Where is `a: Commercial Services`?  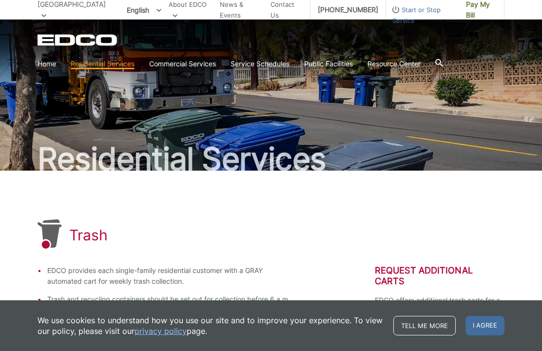 a: Commercial Services is located at coordinates (182, 64).